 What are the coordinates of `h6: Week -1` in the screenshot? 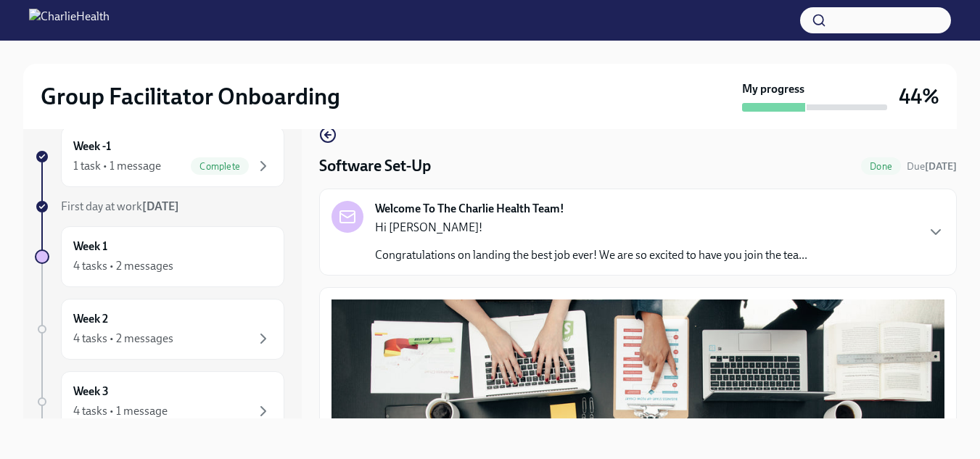 It's located at (92, 146).